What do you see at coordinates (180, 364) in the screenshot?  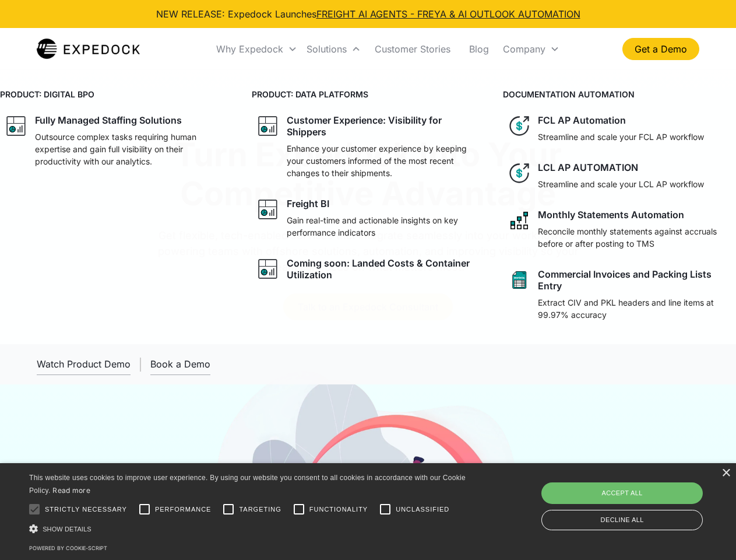 I see `div: Book a Demo` at bounding box center [180, 364].